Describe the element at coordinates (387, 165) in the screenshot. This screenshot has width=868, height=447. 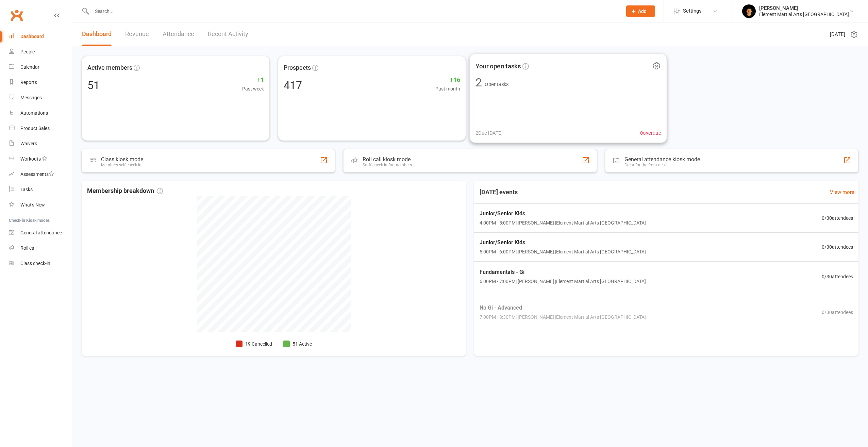
I see `div: Staff check-in for members` at that location.